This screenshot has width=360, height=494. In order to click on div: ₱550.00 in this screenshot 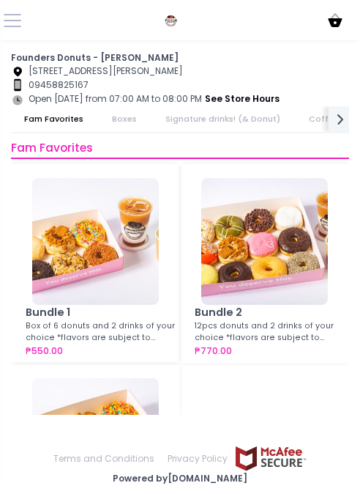, I will do `click(103, 351)`.